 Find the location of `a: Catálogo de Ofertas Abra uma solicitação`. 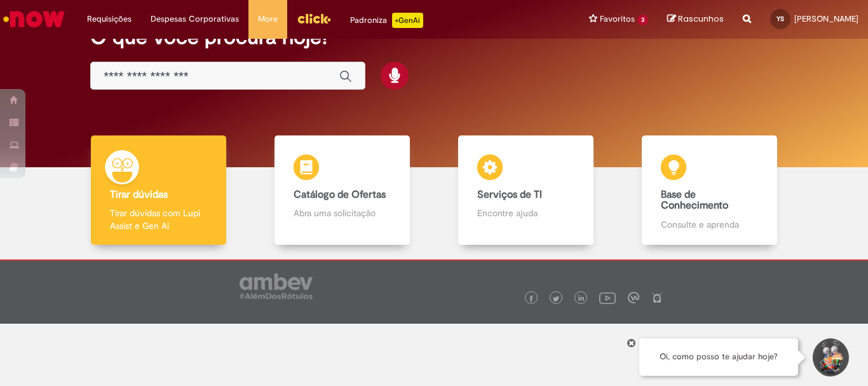

a: Catálogo de Ofertas Abra uma solicitação is located at coordinates (342, 190).